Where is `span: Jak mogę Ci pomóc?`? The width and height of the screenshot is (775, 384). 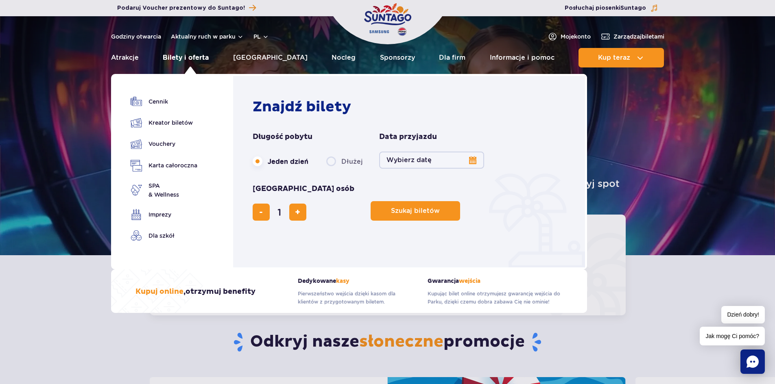 span: Jak mogę Ci pomóc? is located at coordinates (732, 336).